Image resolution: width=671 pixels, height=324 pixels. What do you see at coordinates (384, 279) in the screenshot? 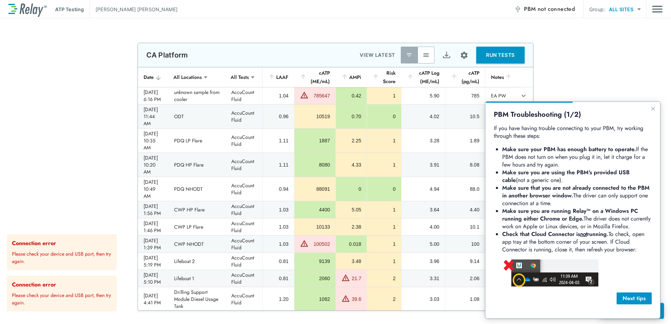
I see `div: 2` at bounding box center [384, 279].